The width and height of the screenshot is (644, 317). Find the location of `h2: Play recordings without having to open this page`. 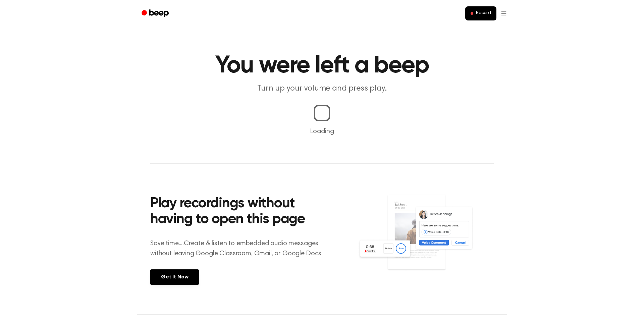

h2: Play recordings without having to open this page is located at coordinates (240, 212).